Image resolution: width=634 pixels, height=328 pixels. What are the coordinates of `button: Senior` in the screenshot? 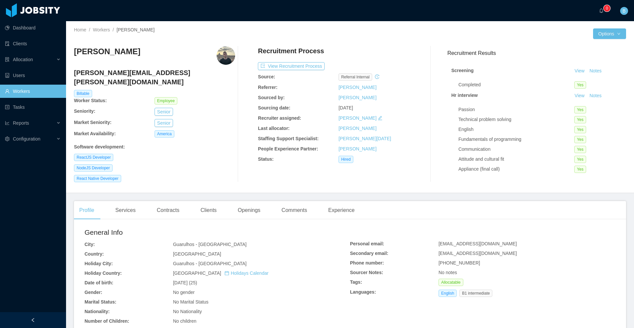 It's located at (164, 112).